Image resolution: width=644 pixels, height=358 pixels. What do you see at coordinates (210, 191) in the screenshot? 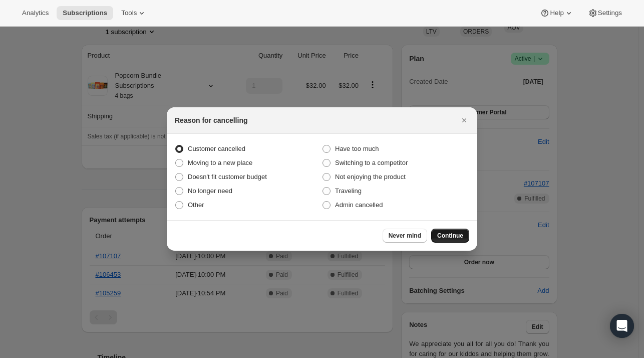
I see `span: No longer need` at bounding box center [210, 191].